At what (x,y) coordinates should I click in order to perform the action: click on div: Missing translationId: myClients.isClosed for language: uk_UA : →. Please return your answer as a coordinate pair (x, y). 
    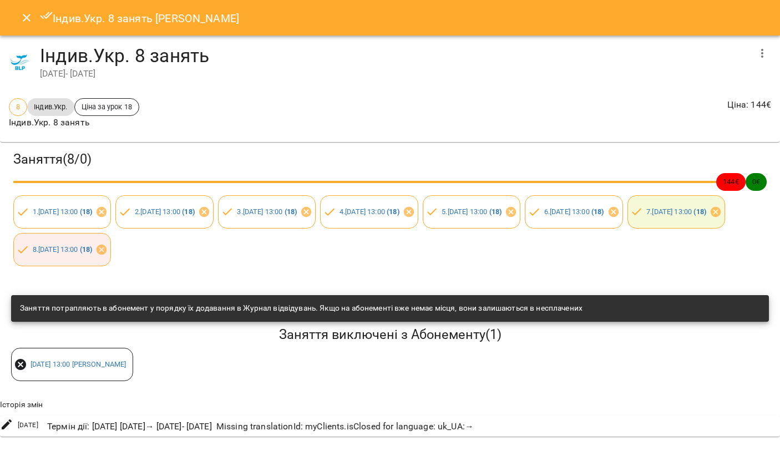
    Looking at the image, I should click on (345, 426).